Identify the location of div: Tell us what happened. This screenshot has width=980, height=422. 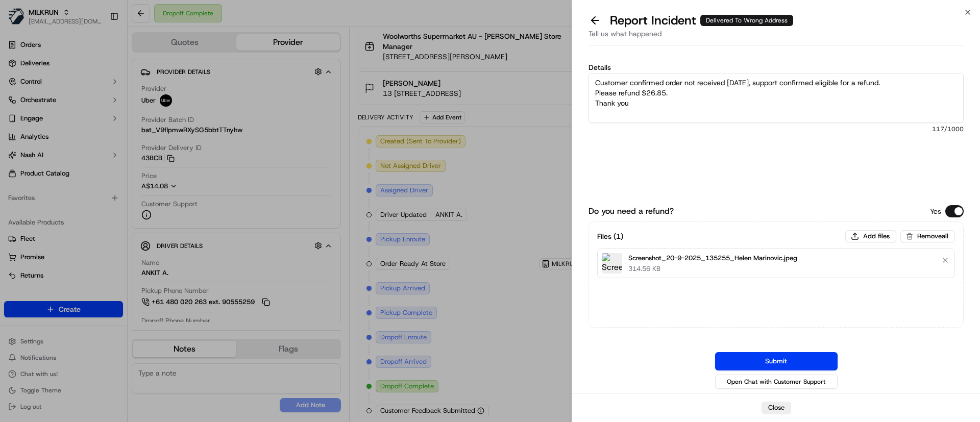
(775, 37).